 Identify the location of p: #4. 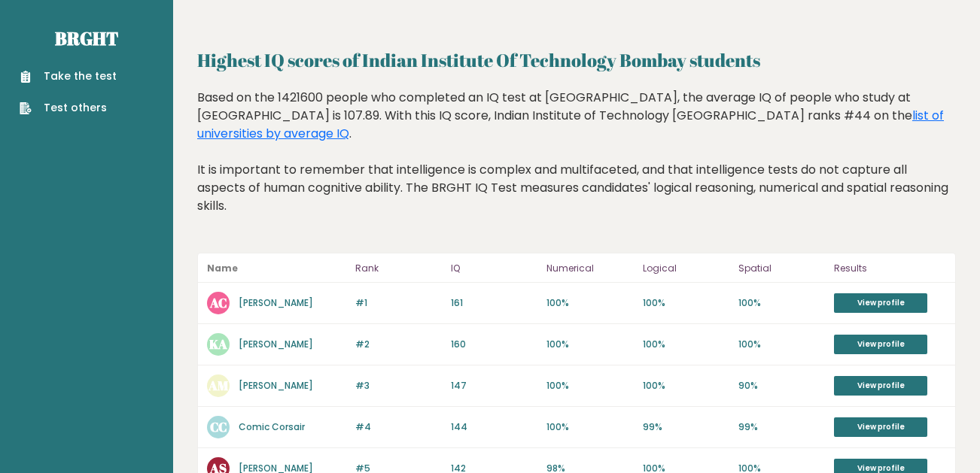
(398, 427).